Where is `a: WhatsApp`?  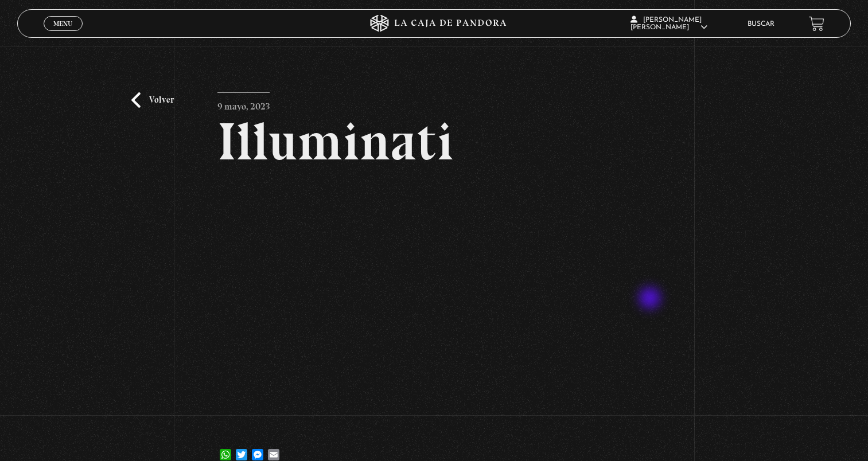 a: WhatsApp is located at coordinates (225, 449).